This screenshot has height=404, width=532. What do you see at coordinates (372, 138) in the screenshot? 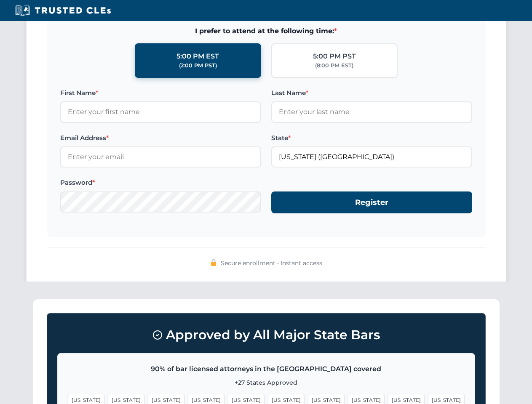
I see `label: State` at bounding box center [372, 138].